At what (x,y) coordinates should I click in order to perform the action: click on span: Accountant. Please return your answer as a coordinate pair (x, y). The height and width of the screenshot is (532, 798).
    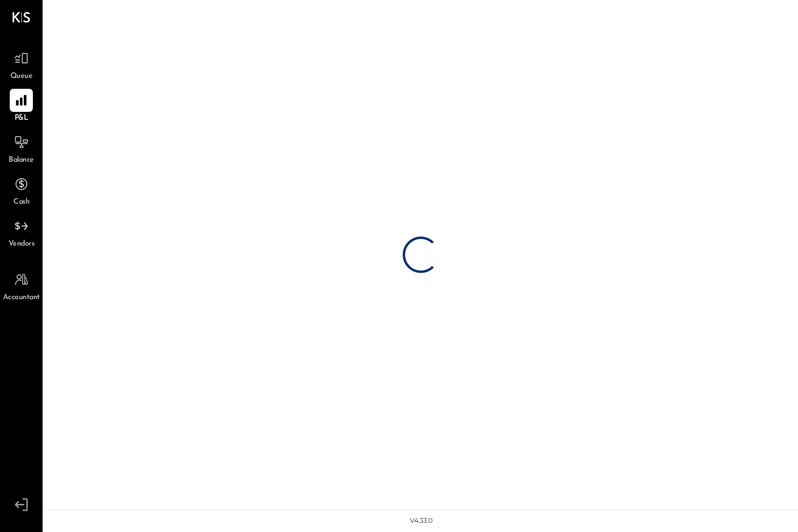
    Looking at the image, I should click on (21, 298).